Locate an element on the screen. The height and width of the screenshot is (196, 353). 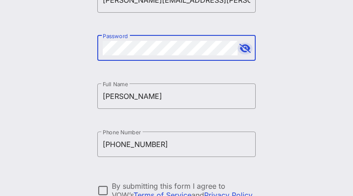
label: Password is located at coordinates (115, 36).